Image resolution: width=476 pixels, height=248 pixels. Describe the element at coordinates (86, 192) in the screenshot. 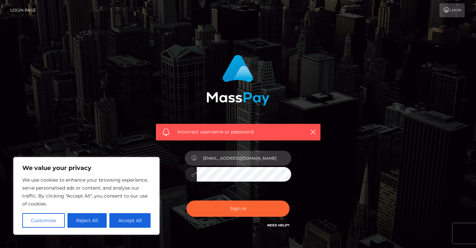

I see `p: We use cookies to enhance your browsing experience, serve personalised ads or content, and analys...` at that location.